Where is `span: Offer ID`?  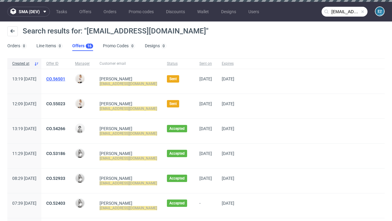 span: Offer ID is located at coordinates (56, 63).